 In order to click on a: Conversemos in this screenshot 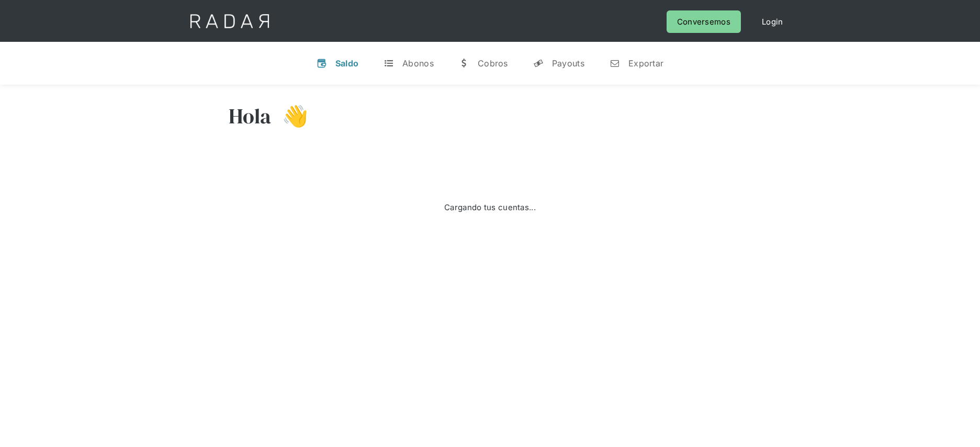, I will do `click(704, 21)`.